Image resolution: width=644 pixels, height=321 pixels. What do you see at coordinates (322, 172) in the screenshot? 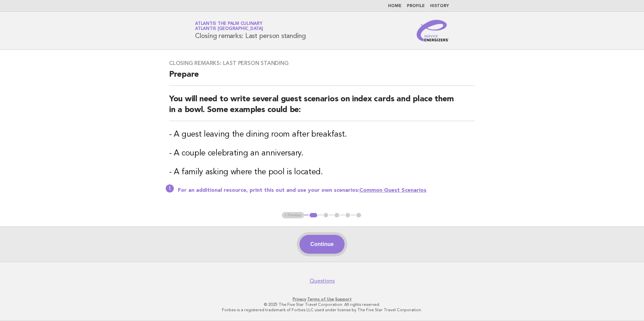
I see `h3: - A family asking where the pool is located.` at bounding box center [322, 172].